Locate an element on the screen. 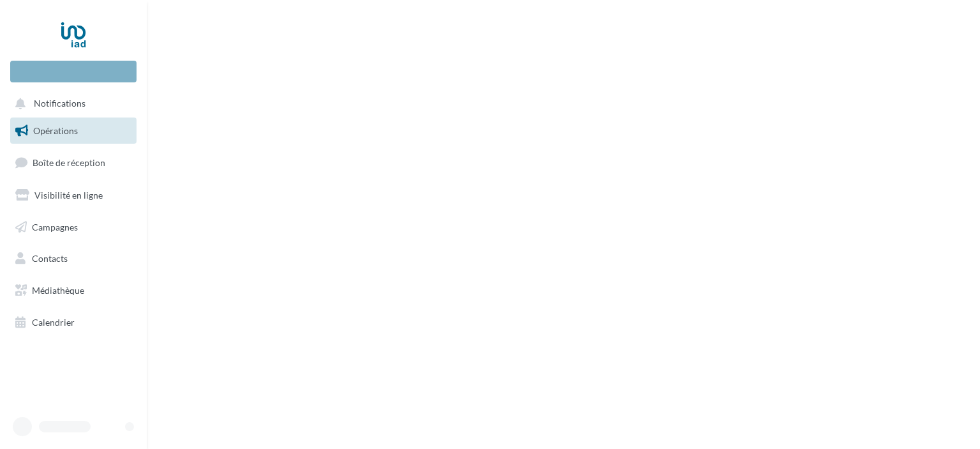 The image size is (980, 449). span: Opérations is located at coordinates (56, 130).